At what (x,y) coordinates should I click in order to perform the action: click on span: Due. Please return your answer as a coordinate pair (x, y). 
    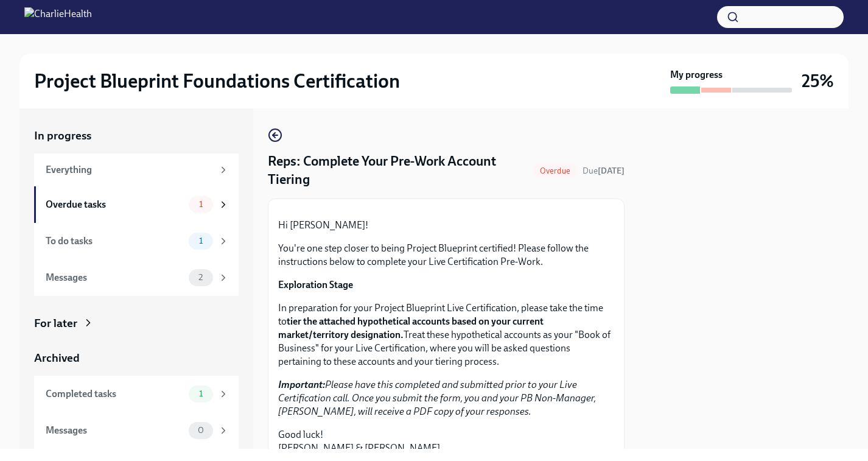
    Looking at the image, I should click on (603, 171).